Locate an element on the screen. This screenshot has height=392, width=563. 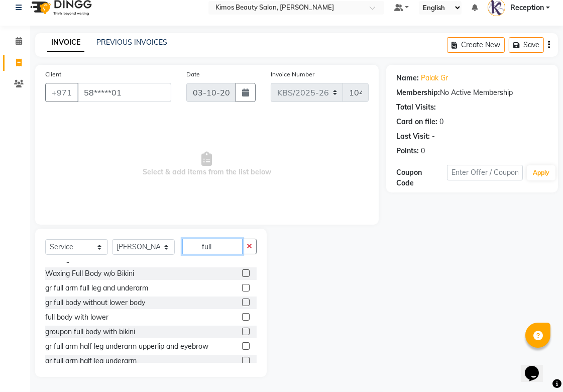
div: Total Visits: is located at coordinates (416, 107).